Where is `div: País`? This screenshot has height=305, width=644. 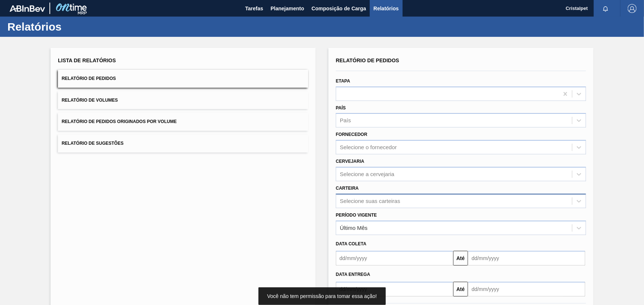 div: País is located at coordinates (345, 121).